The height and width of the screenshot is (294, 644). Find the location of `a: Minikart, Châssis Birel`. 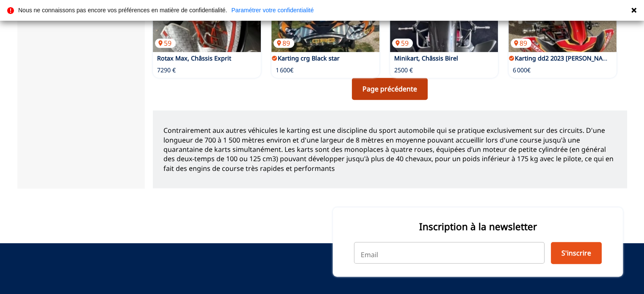

a: Minikart, Châssis Birel is located at coordinates (426, 58).